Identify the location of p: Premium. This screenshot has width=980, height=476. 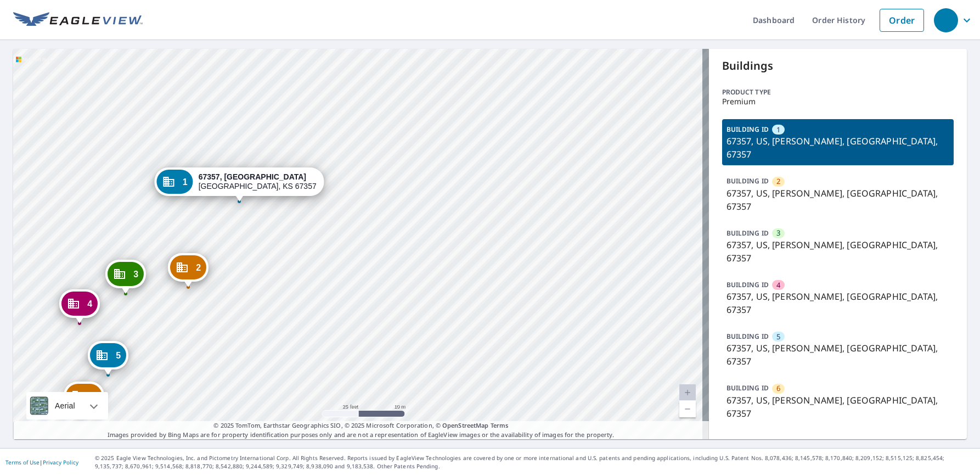
(838, 102).